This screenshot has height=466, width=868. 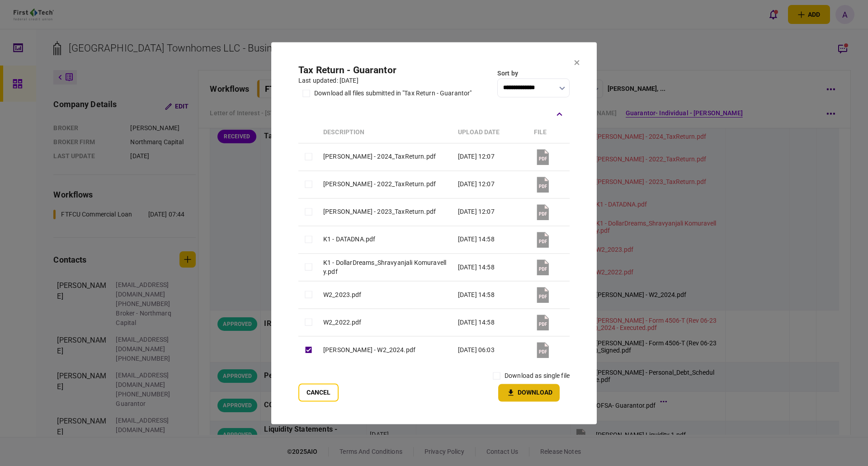 I want to click on button: Cancel, so click(x=318, y=392).